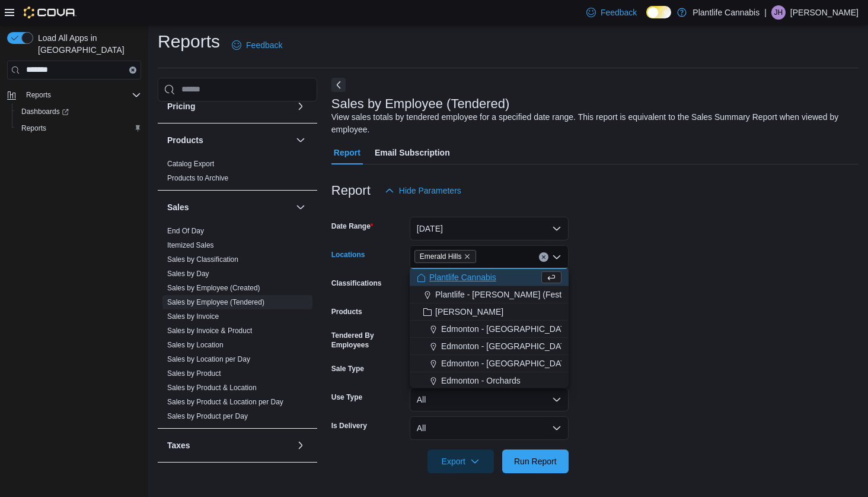 Image resolution: width=868 pixels, height=497 pixels. Describe the element at coordinates (461, 461) in the screenshot. I see `span: Export` at that location.